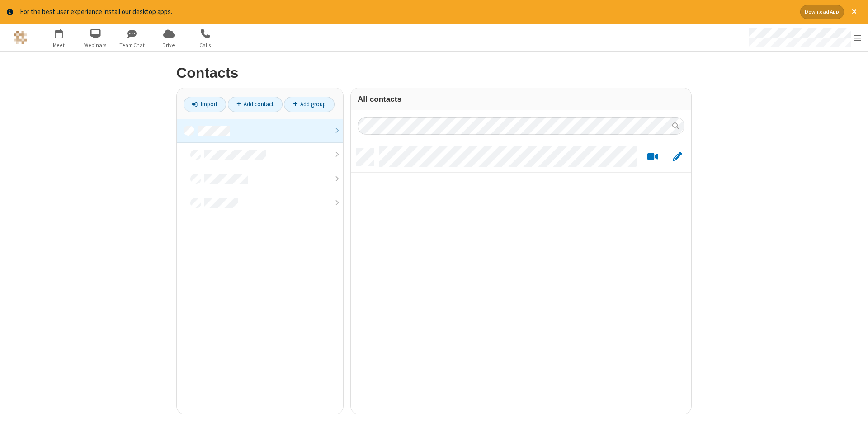 The image size is (868, 428). I want to click on div: Open menu, so click(804, 37).